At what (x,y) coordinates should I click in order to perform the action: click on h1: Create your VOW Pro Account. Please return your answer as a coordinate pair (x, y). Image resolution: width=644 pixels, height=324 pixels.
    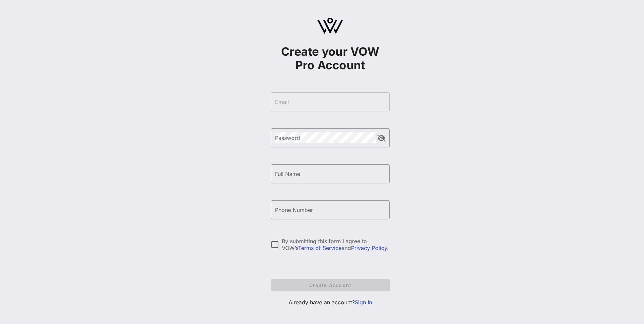
    Looking at the image, I should click on (330, 58).